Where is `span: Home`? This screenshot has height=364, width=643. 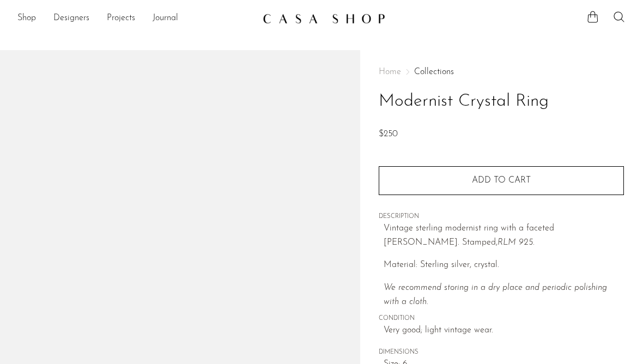 span: Home is located at coordinates (389, 72).